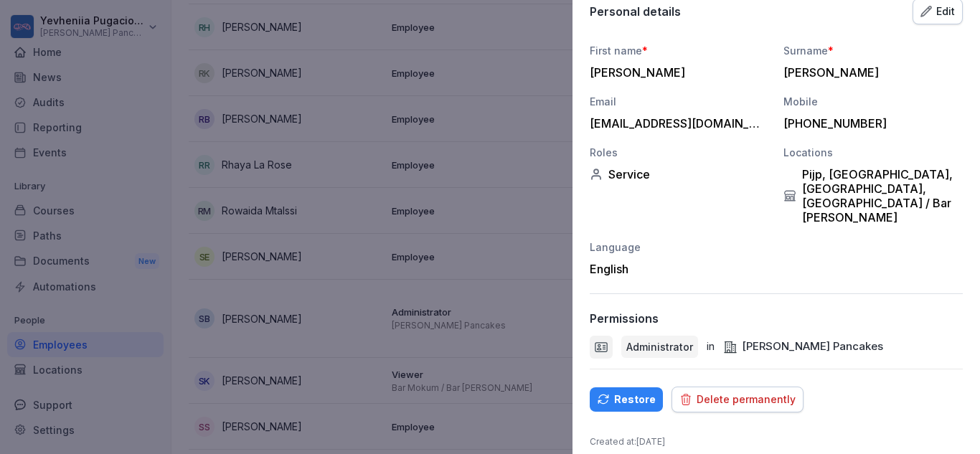 The height and width of the screenshot is (454, 980). What do you see at coordinates (635, 11) in the screenshot?
I see `p: Personal details` at bounding box center [635, 11].